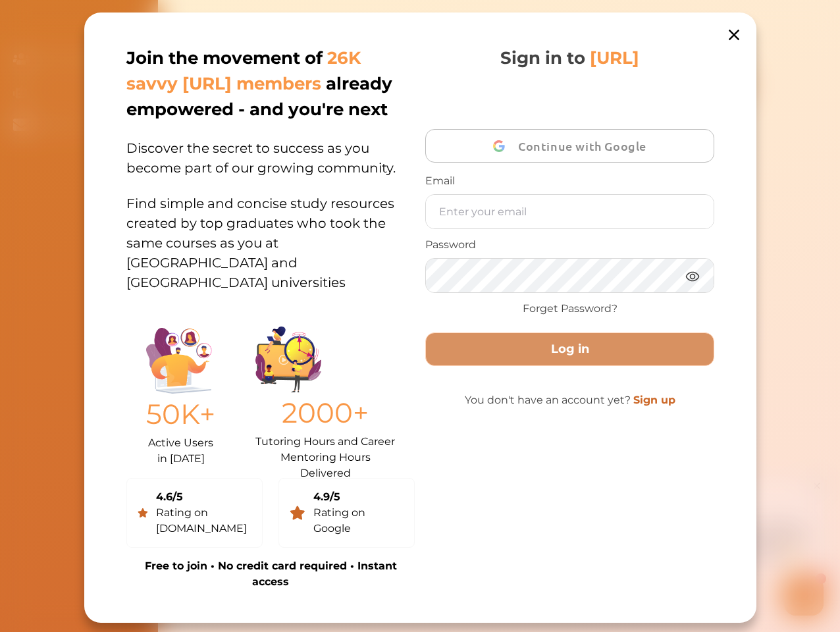  Describe the element at coordinates (271, 574) in the screenshot. I see `p: Free to join • No credit card required • Instant access` at that location.